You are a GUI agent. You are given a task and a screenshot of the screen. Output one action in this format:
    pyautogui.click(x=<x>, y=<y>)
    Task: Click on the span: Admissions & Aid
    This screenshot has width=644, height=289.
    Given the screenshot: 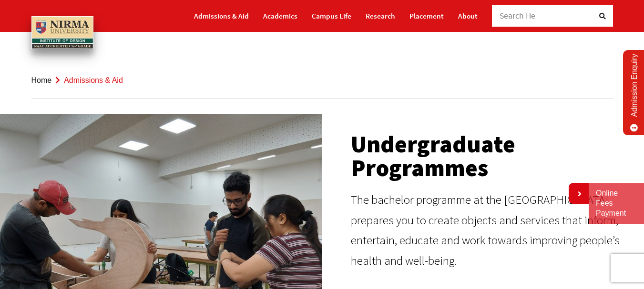 What is the action you would take?
    pyautogui.click(x=94, y=80)
    